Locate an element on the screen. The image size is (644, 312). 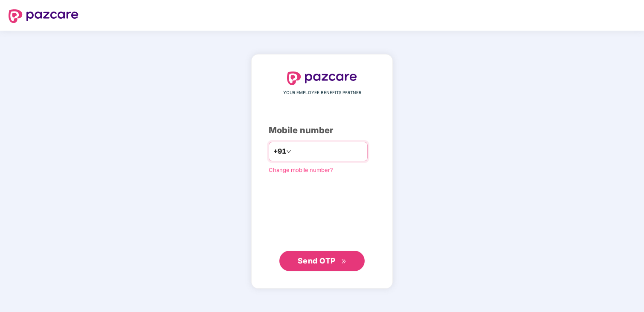
button: Send OTPdouble-right is located at coordinates (322, 261).